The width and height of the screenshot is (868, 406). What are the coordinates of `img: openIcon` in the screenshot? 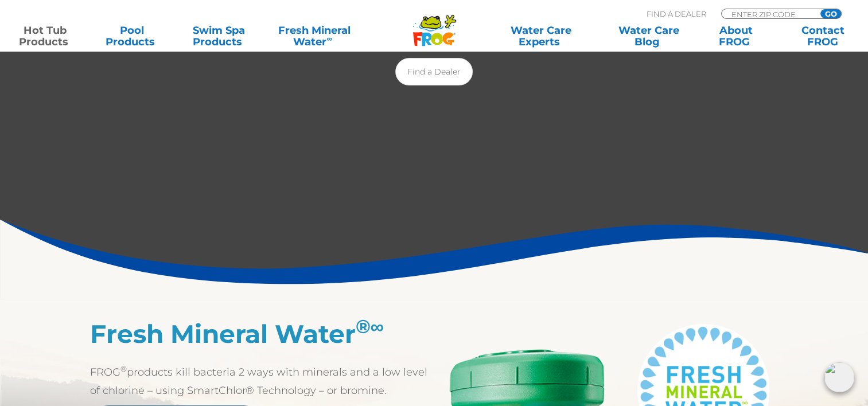 It's located at (839, 377).